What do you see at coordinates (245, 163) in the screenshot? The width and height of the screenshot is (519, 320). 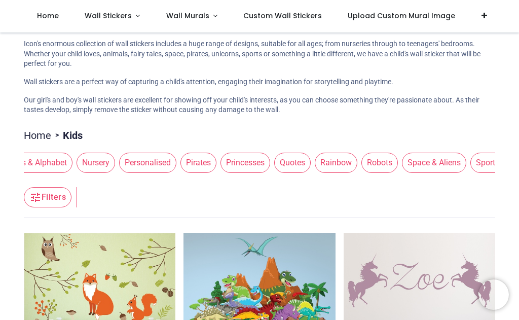 I see `span: Princesses` at bounding box center [245, 163].